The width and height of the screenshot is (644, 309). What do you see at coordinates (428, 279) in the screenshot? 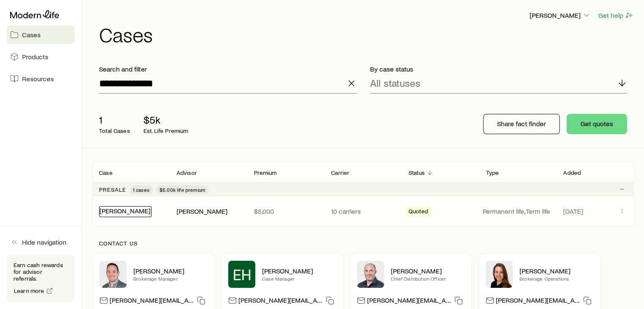
I see `p: Chief Distribution Officer` at bounding box center [428, 279].